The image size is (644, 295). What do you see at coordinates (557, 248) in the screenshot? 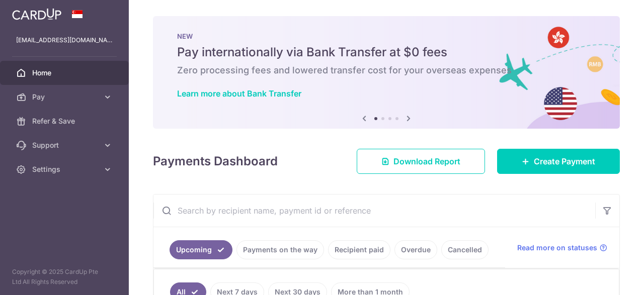
I see `span: Read more on statuses` at bounding box center [557, 248].